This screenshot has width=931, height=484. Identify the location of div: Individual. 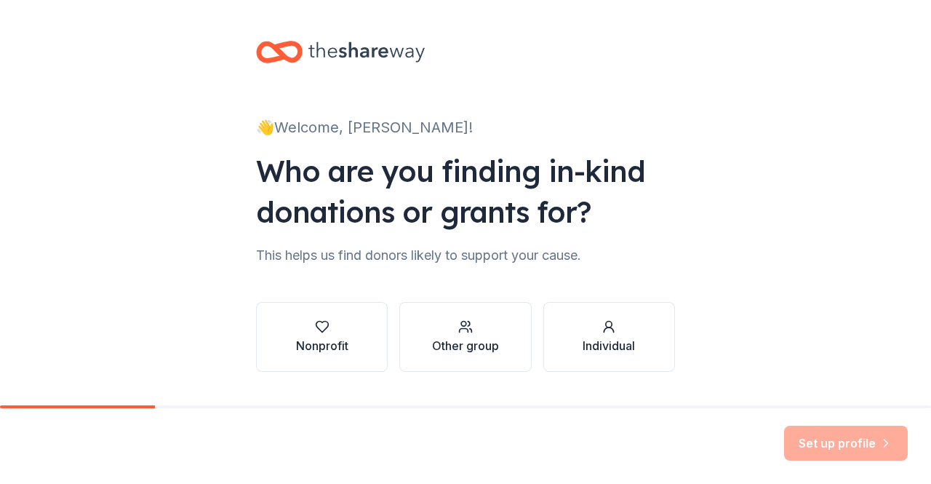
(609, 345).